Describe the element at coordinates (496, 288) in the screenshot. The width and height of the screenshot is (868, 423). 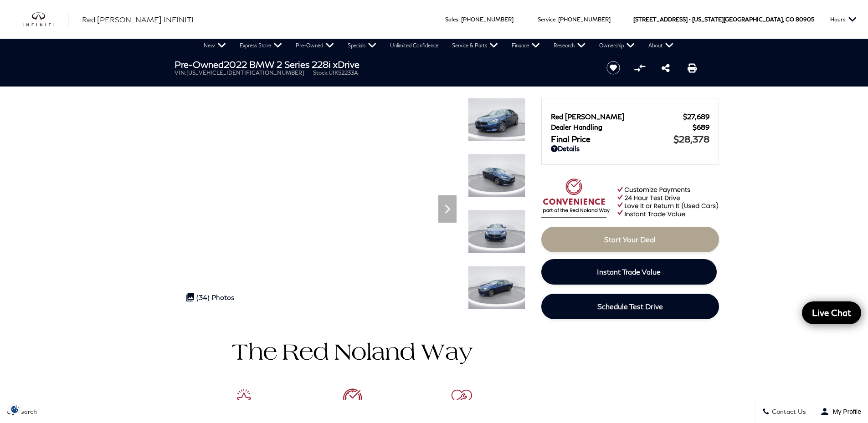
I see `img: Used 2022 Blue Metallic BMW 228i xDrive image 4` at that location.